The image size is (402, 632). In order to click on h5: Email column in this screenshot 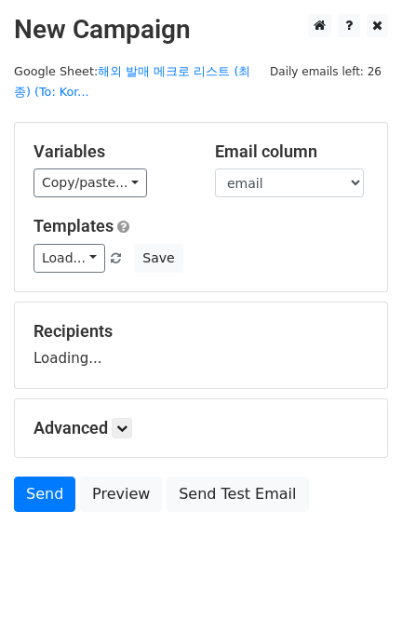, I will do `click(291, 152)`.